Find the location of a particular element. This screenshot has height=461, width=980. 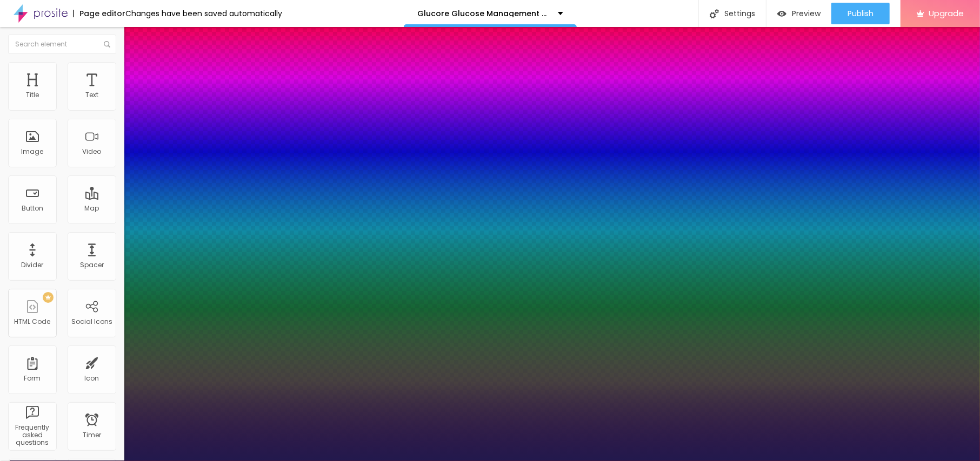

div: Video is located at coordinates (92, 152).